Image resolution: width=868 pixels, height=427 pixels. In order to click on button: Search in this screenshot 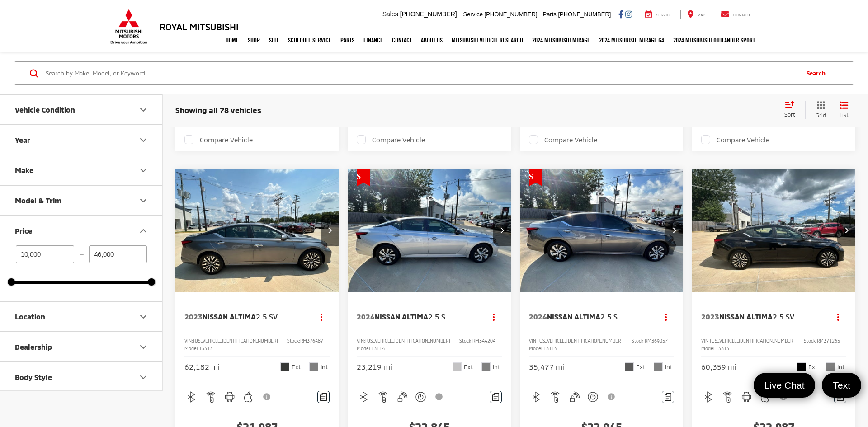, I will do `click(818, 73)`.